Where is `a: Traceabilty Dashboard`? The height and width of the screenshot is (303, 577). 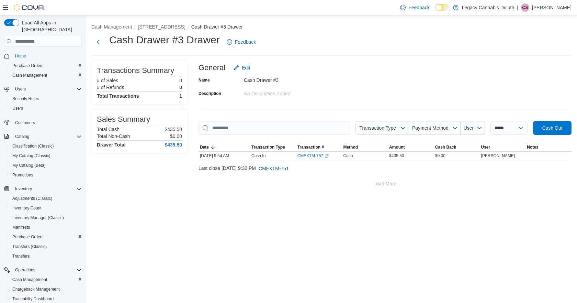 a: Traceabilty Dashboard is located at coordinates (33, 299).